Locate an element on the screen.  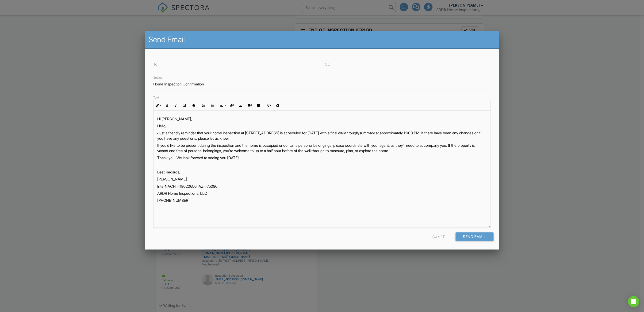
div: Send Email is located at coordinates (474, 237).